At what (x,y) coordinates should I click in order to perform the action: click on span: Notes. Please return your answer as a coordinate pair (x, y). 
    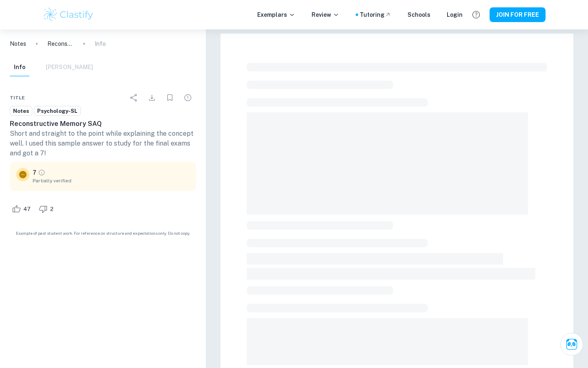
    Looking at the image, I should click on (21, 111).